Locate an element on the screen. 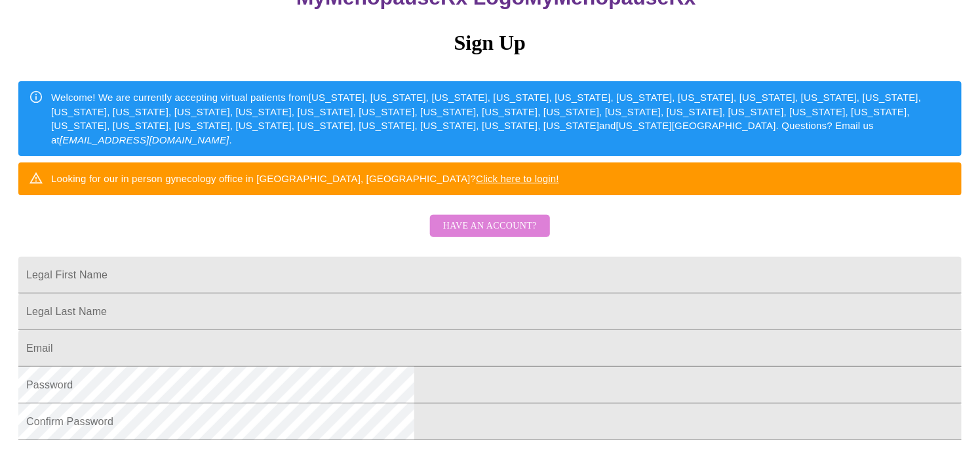 The image size is (980, 450). a: Click here to login! is located at coordinates (517, 179).